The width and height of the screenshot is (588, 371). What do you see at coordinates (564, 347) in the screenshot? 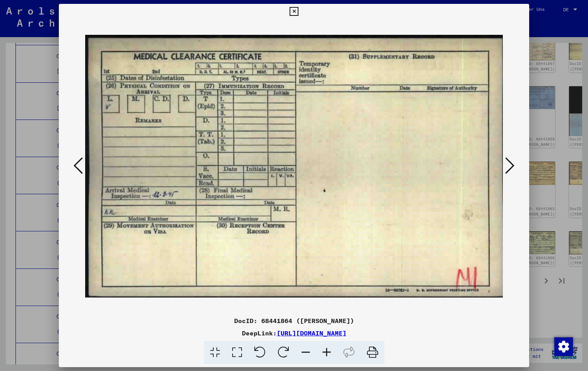
I see `img: Zustimmung ändern` at bounding box center [564, 347].